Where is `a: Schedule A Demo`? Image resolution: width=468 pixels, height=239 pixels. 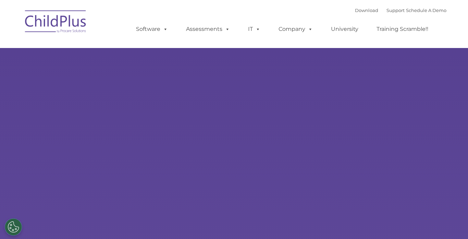
a: Schedule A Demo is located at coordinates (426, 10).